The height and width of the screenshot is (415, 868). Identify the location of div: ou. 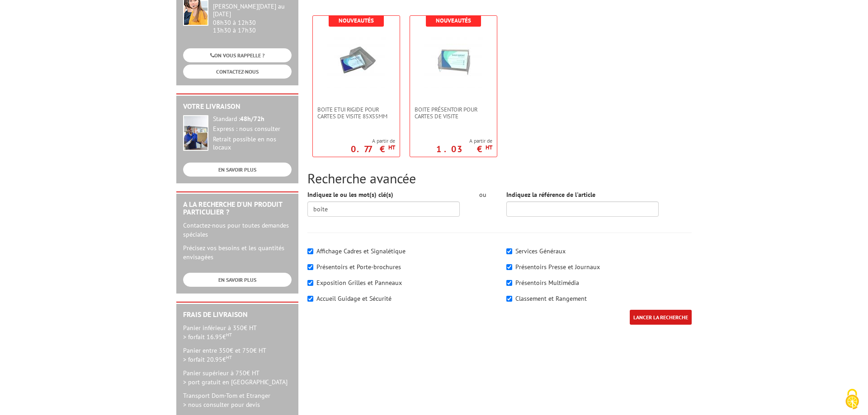
(483, 195).